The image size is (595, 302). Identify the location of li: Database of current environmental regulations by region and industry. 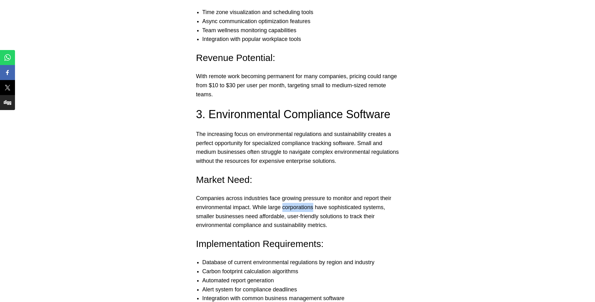
(304, 262).